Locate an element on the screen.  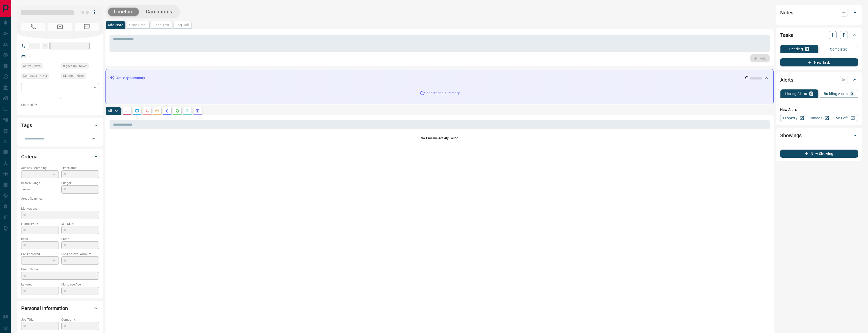
p: Home Type: is located at coordinates (40, 224).